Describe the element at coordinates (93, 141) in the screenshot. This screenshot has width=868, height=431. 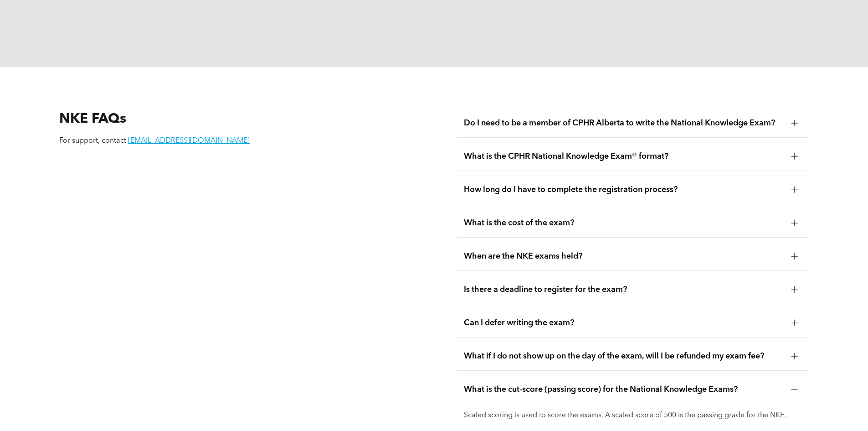
I see `span: For support, contact` at that location.